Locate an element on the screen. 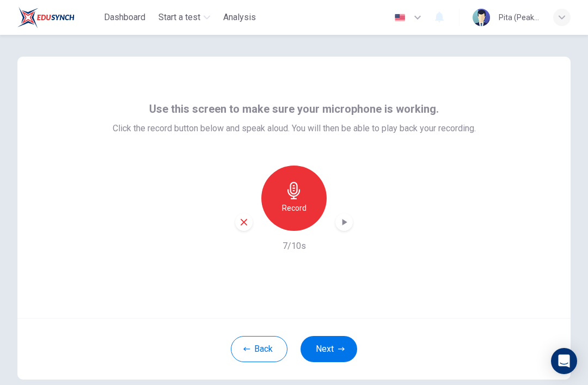 This screenshot has height=385, width=588. a: EduSynch logo is located at coordinates (58, 17).